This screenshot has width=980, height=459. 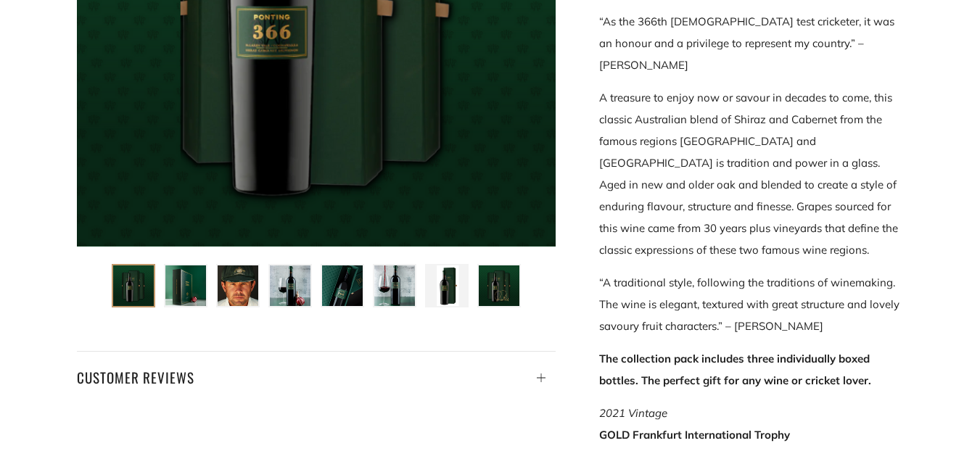 I want to click on span: GOLD Frankfurt International Trophy, so click(x=694, y=435).